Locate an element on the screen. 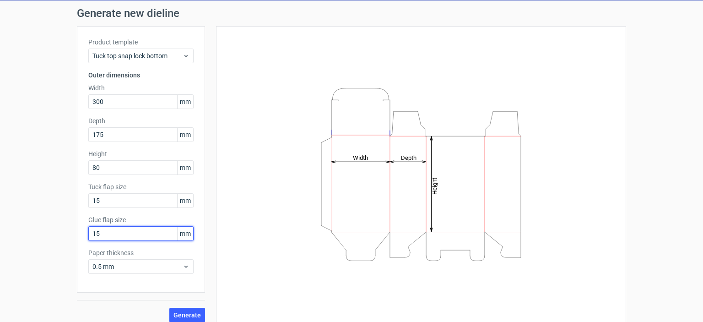 This screenshot has width=703, height=322. tspan: Depth is located at coordinates (409, 157).